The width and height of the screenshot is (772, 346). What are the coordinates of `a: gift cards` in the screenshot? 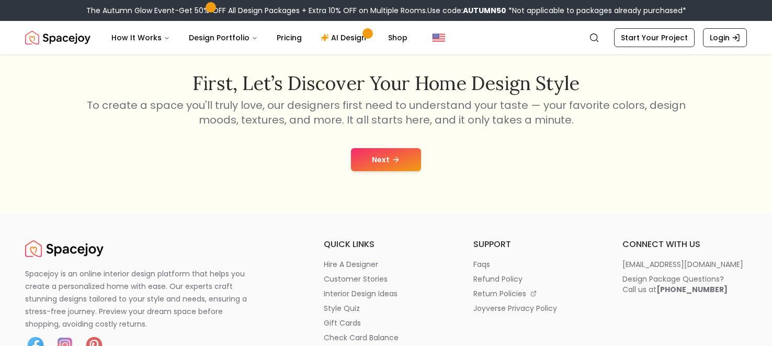 It's located at (386, 323).